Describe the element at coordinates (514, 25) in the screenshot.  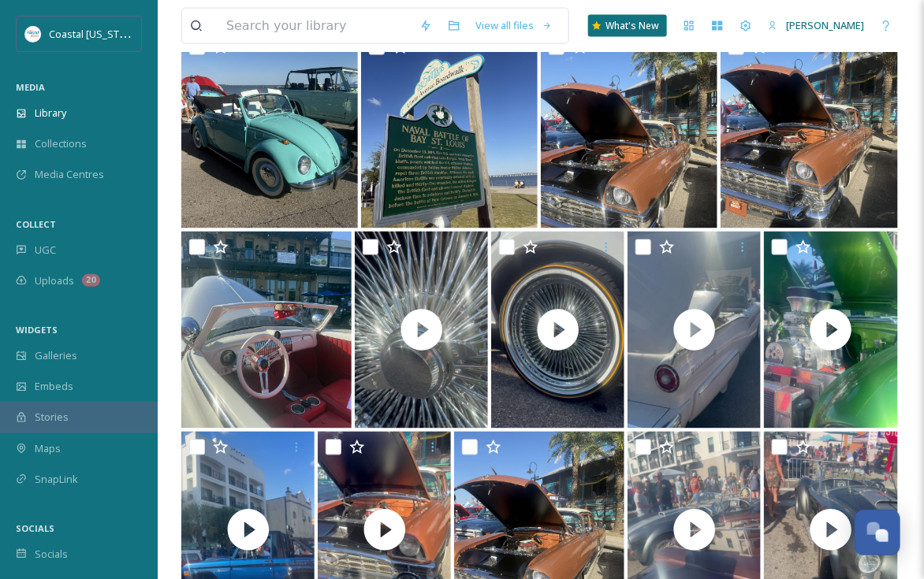
I see `a: View all files` at that location.